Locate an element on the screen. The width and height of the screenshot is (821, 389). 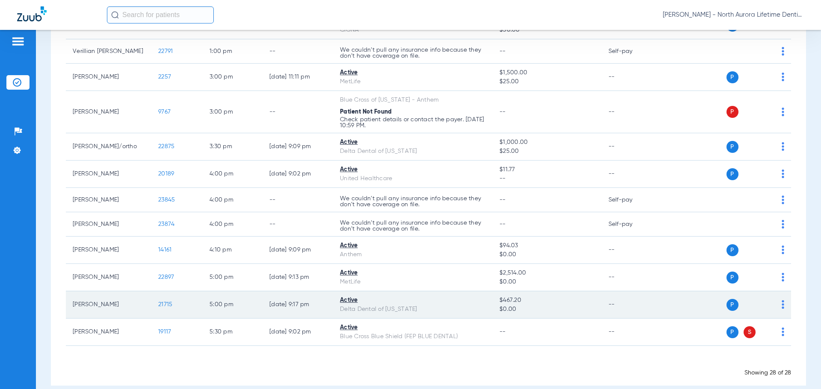
img: Zuub Logo is located at coordinates (32, 14).